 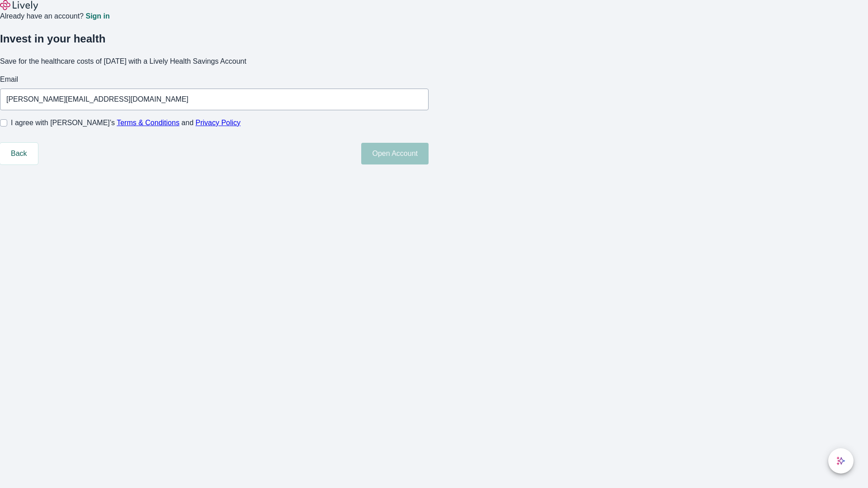 What do you see at coordinates (97, 16) in the screenshot?
I see `a: Sign in` at bounding box center [97, 16].